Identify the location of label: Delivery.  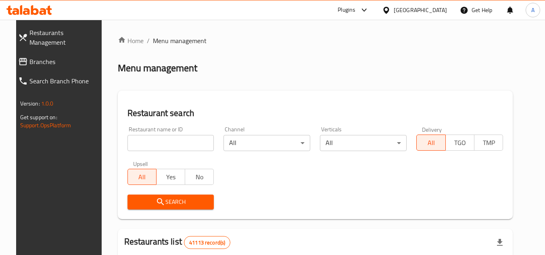
(432, 129).